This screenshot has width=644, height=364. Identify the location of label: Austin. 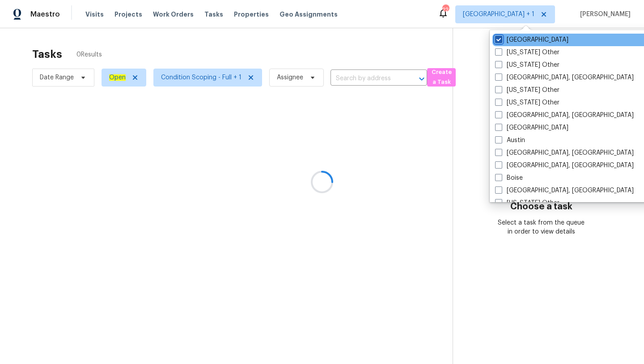
(510, 140).